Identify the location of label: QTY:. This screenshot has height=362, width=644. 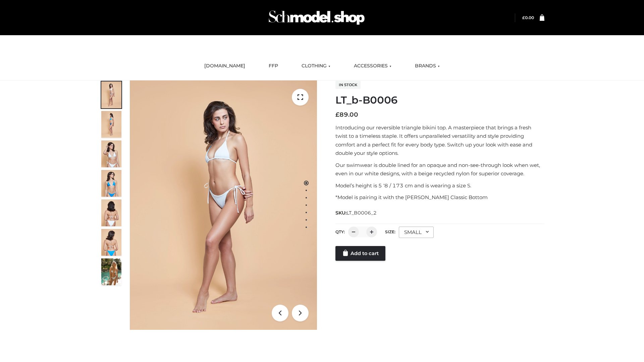
(340, 232).